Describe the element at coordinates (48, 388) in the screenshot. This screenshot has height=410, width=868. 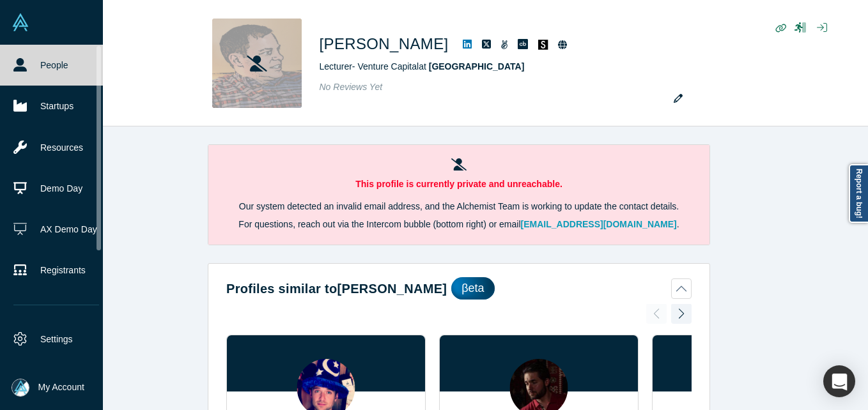
I see `button: My Account` at that location.